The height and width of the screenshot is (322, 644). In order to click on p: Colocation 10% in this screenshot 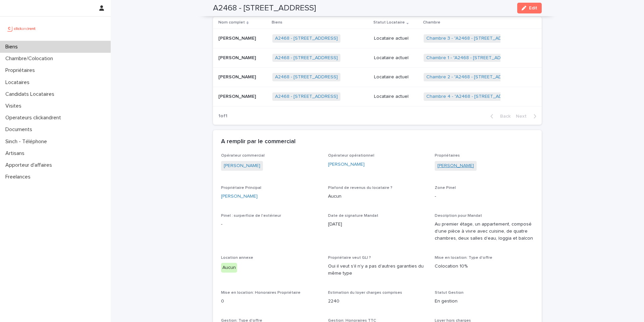, I will do `click(484, 266)`.